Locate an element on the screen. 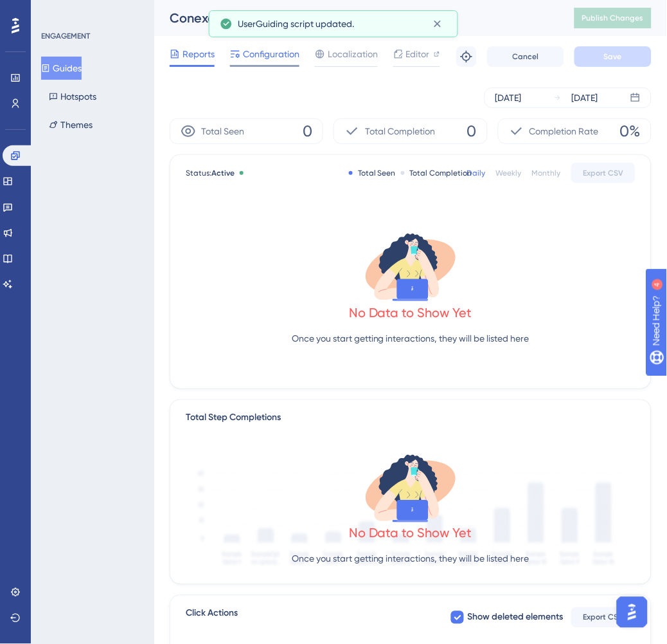 The image size is (667, 644). div: Total Step Completions is located at coordinates (233, 418).